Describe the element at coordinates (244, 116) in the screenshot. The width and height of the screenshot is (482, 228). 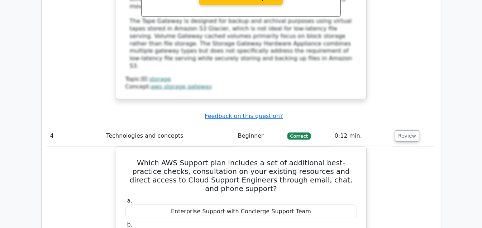
I see `a: Feedback on this question?` at that location.